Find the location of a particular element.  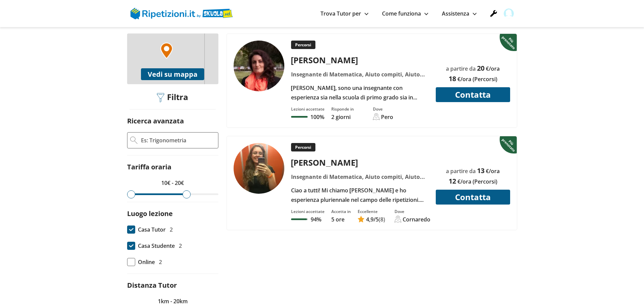

img: Marker is located at coordinates (167, 50).